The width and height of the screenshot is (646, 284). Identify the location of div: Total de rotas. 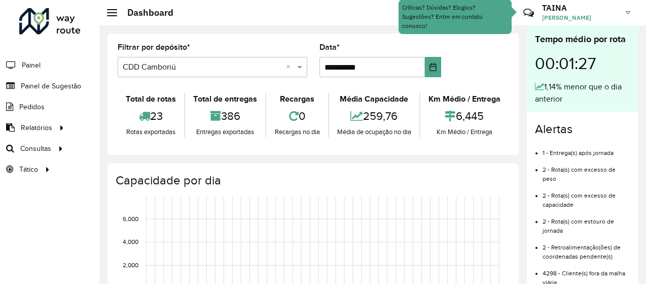
(151, 99).